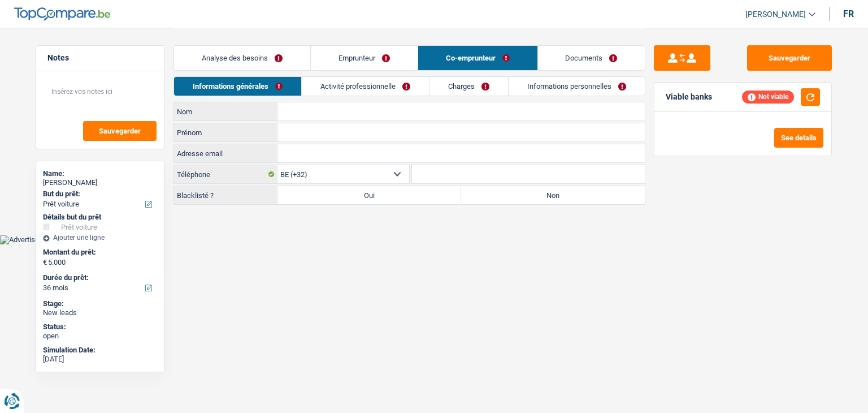 This screenshot has width=868, height=413. I want to click on label: Nom, so click(226, 111).